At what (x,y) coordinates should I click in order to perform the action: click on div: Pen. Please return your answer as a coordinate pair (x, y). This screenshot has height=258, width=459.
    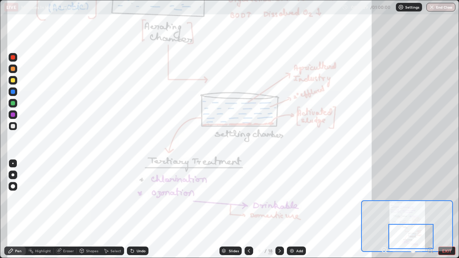
    Looking at the image, I should click on (18, 251).